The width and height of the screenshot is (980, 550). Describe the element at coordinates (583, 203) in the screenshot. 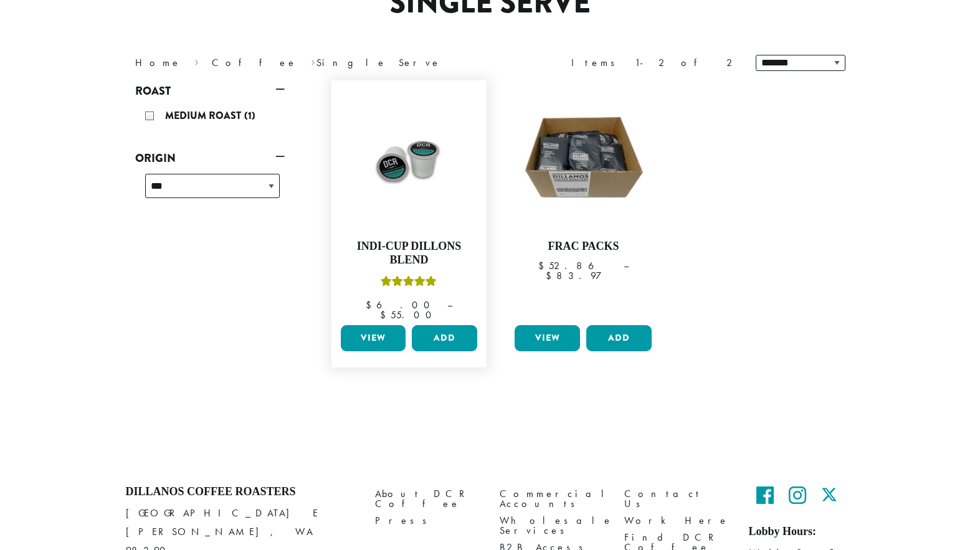

I see `a: Frac Packs` at that location.